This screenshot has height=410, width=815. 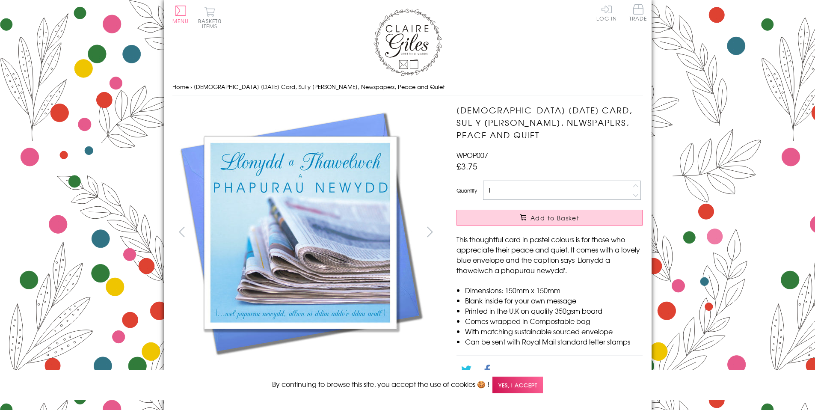 What do you see at coordinates (639, 12) in the screenshot?
I see `span: Trade` at bounding box center [639, 12].